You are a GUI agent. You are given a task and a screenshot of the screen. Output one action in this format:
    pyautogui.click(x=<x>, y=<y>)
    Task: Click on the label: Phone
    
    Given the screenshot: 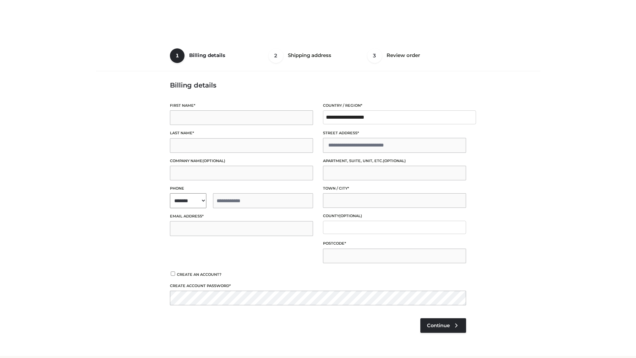 What is the action you would take?
    pyautogui.click(x=242, y=188)
    